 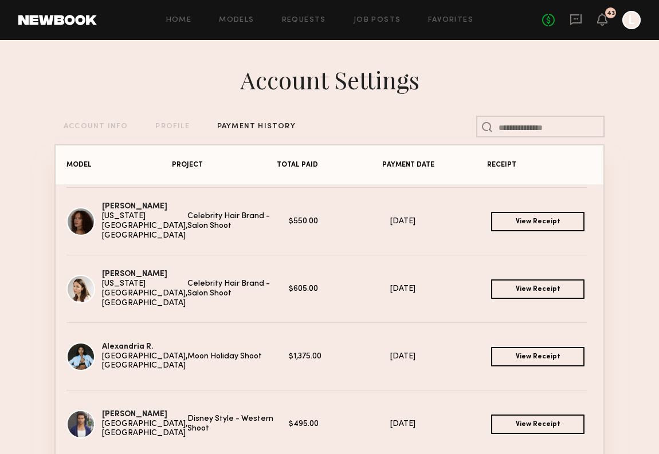 What do you see at coordinates (81, 425) in the screenshot?
I see `img: Trae G.` at bounding box center [81, 425].